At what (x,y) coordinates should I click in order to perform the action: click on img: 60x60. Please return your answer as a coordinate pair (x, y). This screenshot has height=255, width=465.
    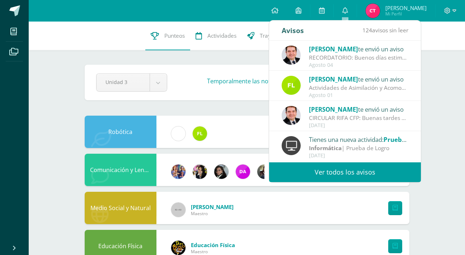
    Looking at the image, I should click on (178, 209).